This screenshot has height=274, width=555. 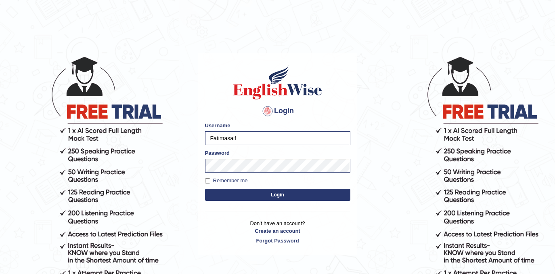 I want to click on a: Forgot Password, so click(x=278, y=240).